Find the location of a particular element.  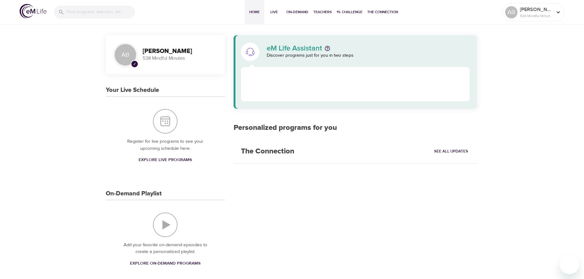

img: logo is located at coordinates (33, 11).